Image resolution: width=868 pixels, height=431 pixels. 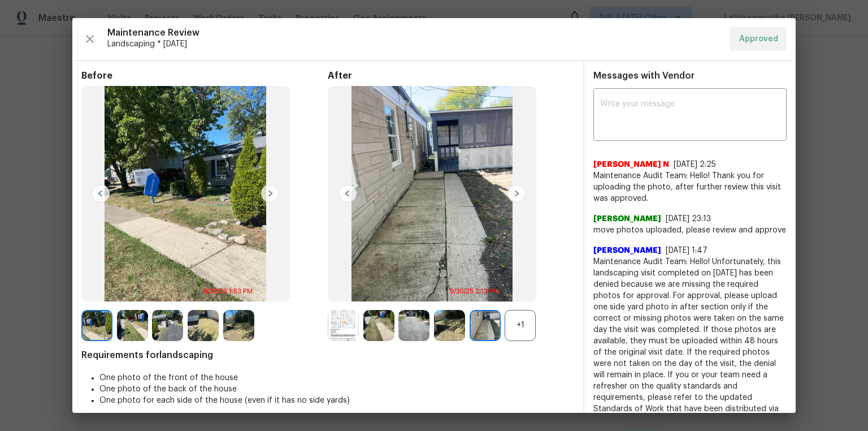 I want to click on div: +1, so click(x=520, y=325).